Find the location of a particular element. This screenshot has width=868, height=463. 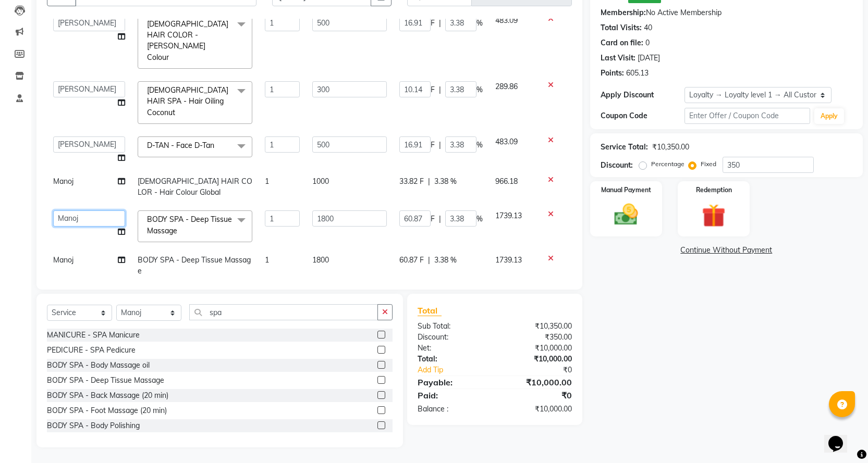

div: No Active Membership is located at coordinates (726, 12).